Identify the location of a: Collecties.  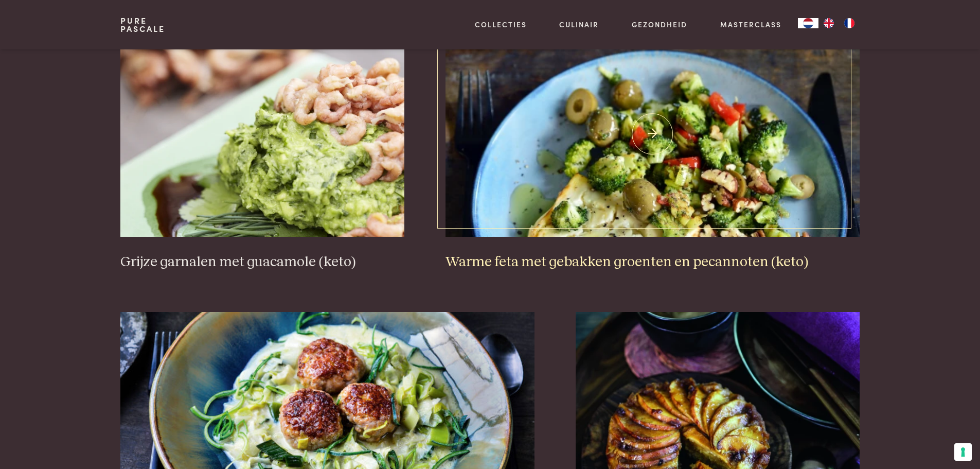
(500, 24).